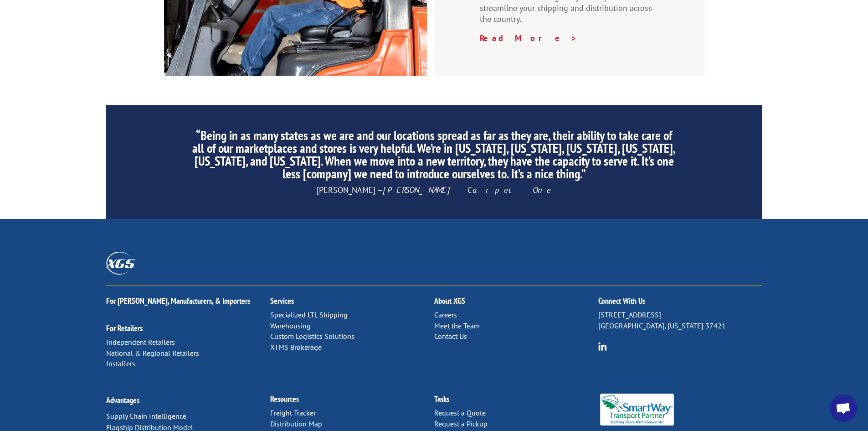 The width and height of the screenshot is (868, 431). What do you see at coordinates (434, 157) in the screenshot?
I see `h2: “Being in as many states as we are and our locations spread as far as they are, their ability to ...` at bounding box center [434, 157].